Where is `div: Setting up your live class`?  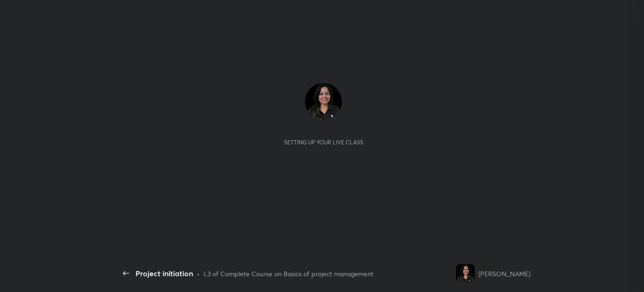
div: Setting up your live class is located at coordinates (323, 142).